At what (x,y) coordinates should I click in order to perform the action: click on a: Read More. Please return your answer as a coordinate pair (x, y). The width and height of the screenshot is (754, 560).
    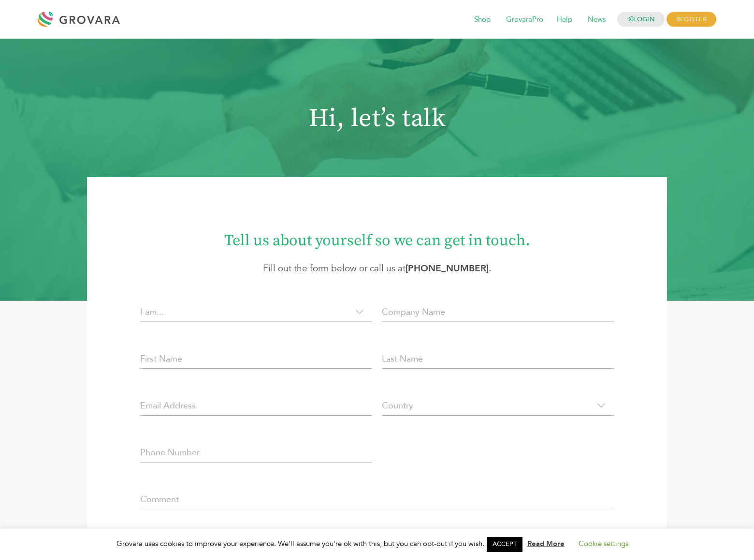
    Looking at the image, I should click on (546, 544).